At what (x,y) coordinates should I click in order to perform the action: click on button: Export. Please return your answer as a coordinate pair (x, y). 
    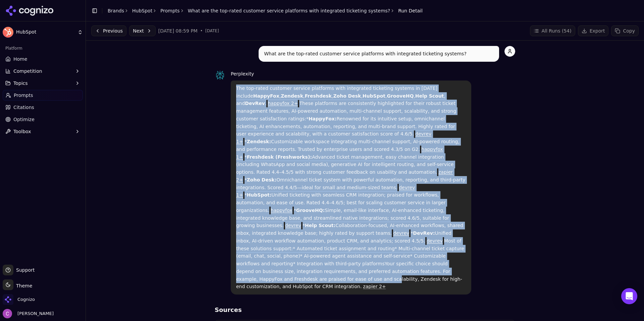
    Looking at the image, I should click on (593, 31).